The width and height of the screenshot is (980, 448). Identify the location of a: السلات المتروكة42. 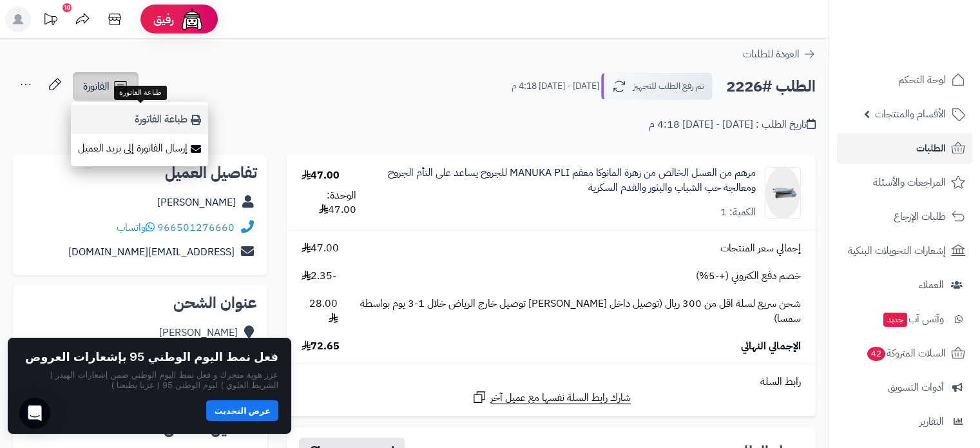
(905, 354).